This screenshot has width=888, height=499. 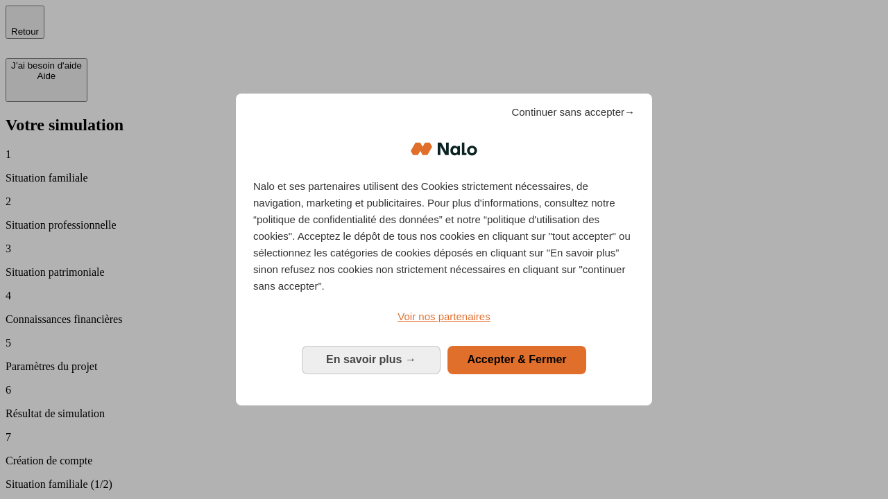 What do you see at coordinates (573, 112) in the screenshot?
I see `span: Continuer sans accepter→` at bounding box center [573, 112].